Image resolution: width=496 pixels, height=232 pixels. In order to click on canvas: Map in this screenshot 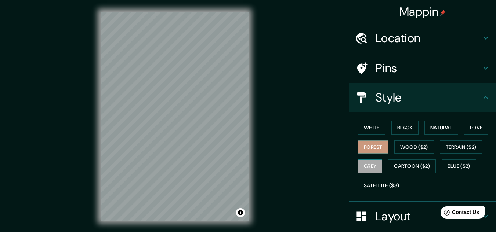, I will do `click(174, 116)`.